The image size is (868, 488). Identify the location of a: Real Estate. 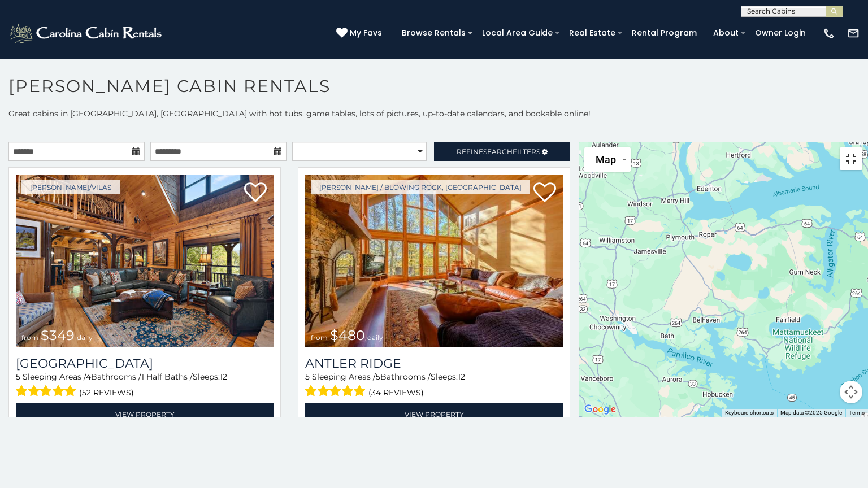
(592, 33).